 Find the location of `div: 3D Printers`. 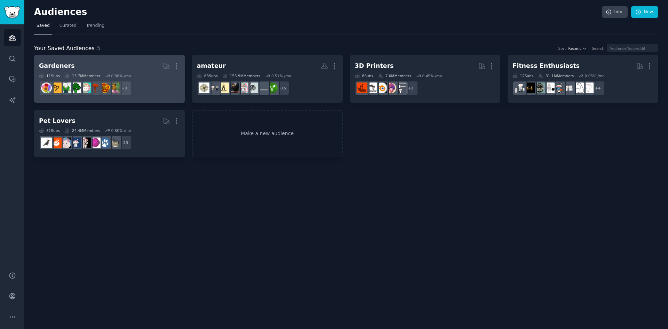

div: 3D Printers is located at coordinates (374, 66).